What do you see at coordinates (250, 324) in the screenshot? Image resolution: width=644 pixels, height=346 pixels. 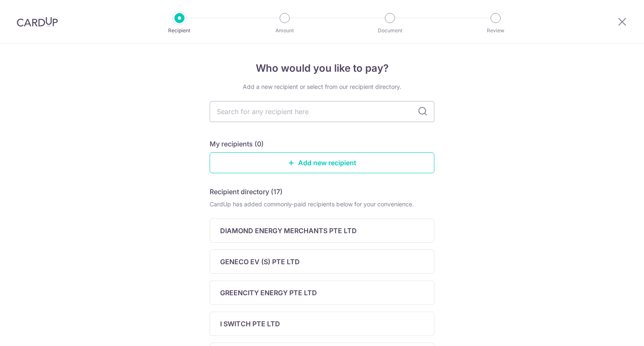 I see `p: I SWITCH PTE LTD` at bounding box center [250, 324].